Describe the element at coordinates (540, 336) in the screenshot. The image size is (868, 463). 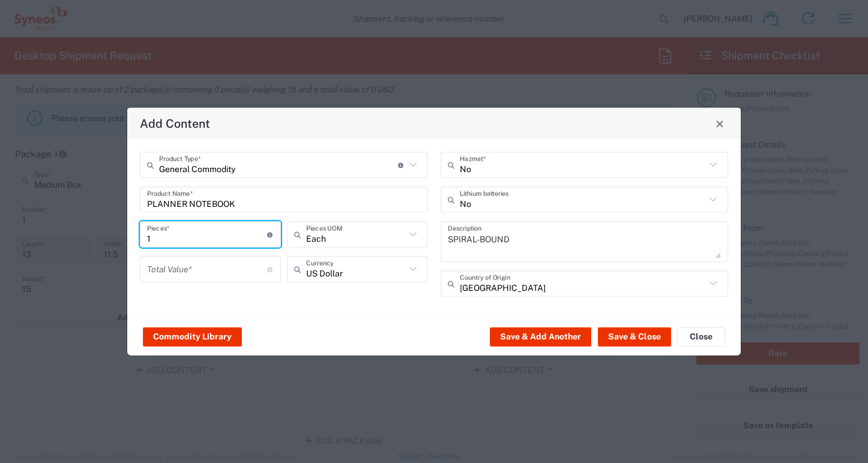
I see `button: Save & Add Another` at that location.